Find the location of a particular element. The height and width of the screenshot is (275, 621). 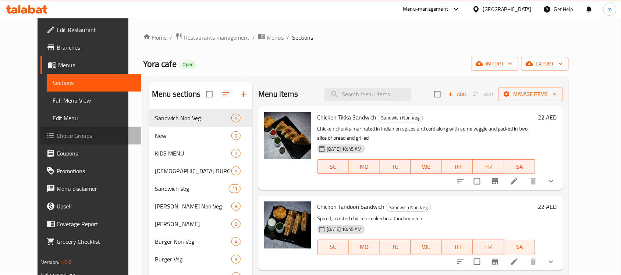

button: Manage items is located at coordinates (531, 94).